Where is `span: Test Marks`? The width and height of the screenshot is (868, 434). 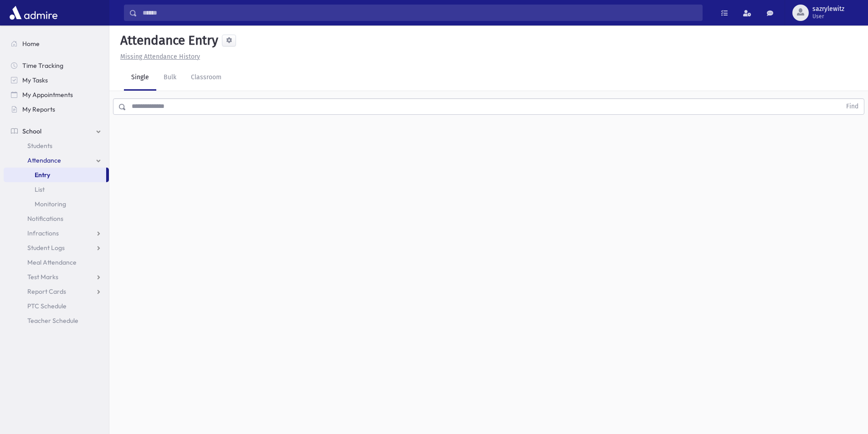
span: Test Marks is located at coordinates (43, 277).